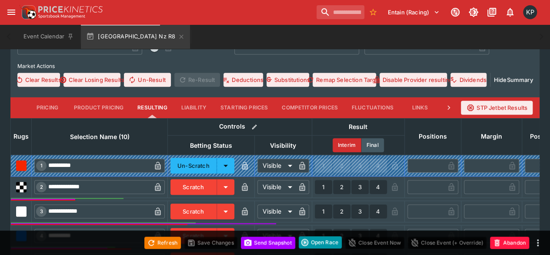 Image resolution: width=550 pixels, height=255 pixels. Describe the element at coordinates (147, 80) in the screenshot. I see `span: Un-Result` at that location.